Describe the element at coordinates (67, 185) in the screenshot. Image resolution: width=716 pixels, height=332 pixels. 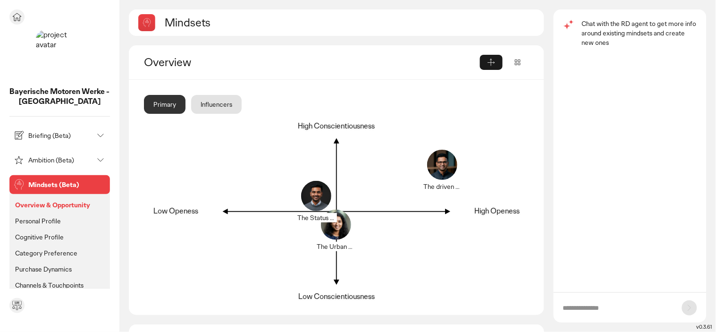
I see `p: Mindsets (Beta)` at that location.